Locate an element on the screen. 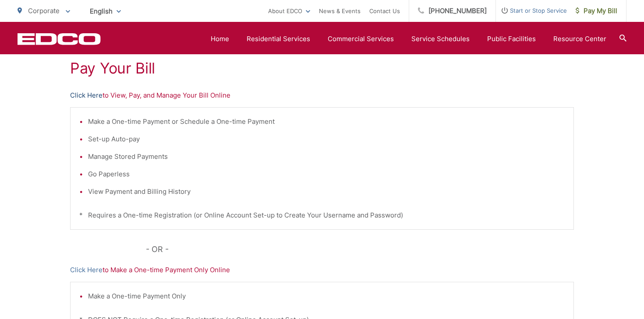 The height and width of the screenshot is (319, 644). a: EDCD logo. Return to the homepage. is located at coordinates (59, 39).